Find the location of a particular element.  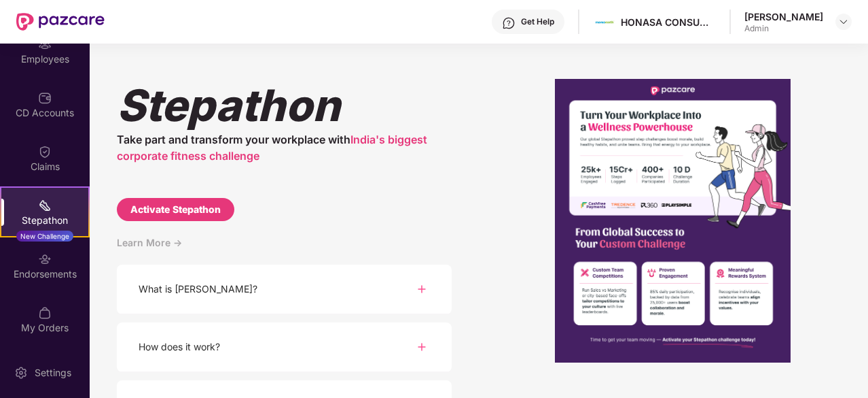

img: svg+xml;base64,PHN2ZyBpZD0iTXlfT3JkZXJzIiBkYXRhLW5hbWU9Ik15IE9yZGVycyIgeG1sbnM9Imh0dHA6Ly93d3cudz... is located at coordinates (45, 313).